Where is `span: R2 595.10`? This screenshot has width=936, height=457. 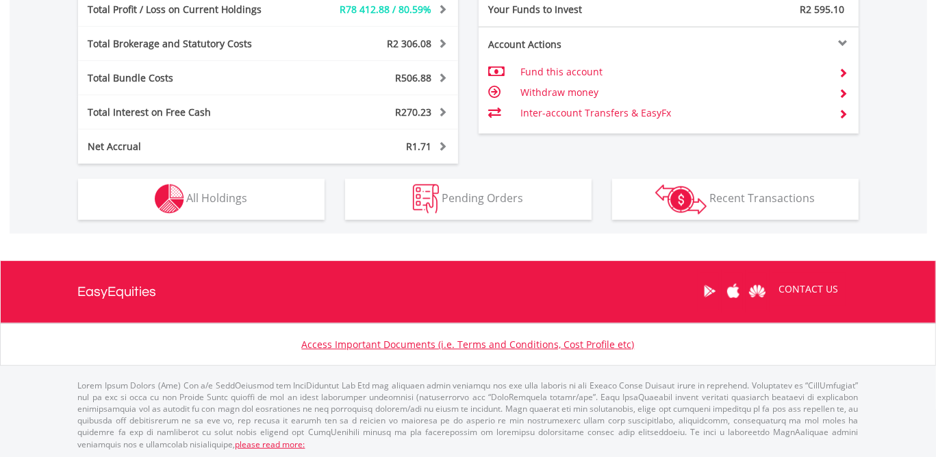
span: R2 595.10 is located at coordinates (822, 9).